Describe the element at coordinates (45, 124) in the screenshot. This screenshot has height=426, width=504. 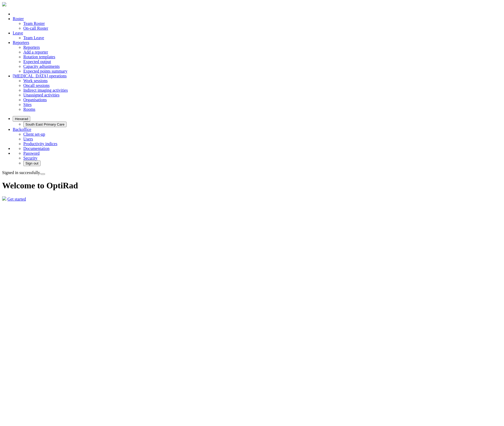
I see `button: South East Primary Care` at that location.